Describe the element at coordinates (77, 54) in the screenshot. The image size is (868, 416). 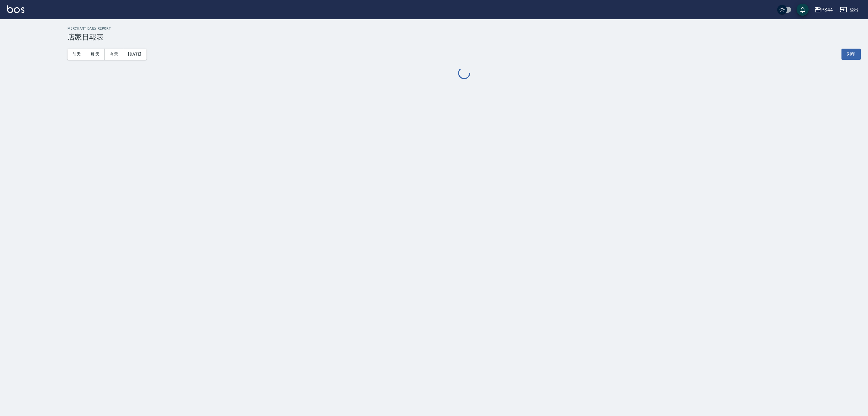
I see `button: 前天` at that location.